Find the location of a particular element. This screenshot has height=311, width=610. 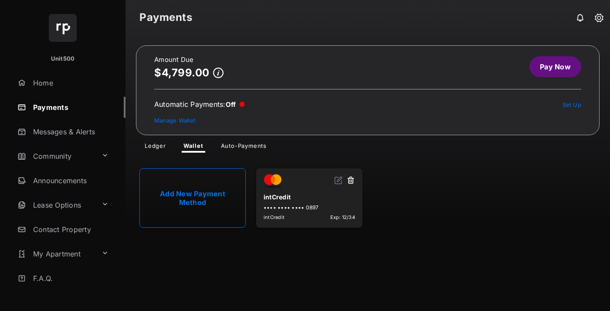

a: F.A.Q. is located at coordinates (70, 278).